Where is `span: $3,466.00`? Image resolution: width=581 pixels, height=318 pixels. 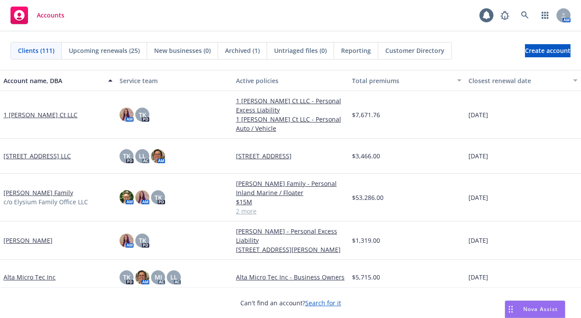 span: $3,466.00 is located at coordinates (366, 156).